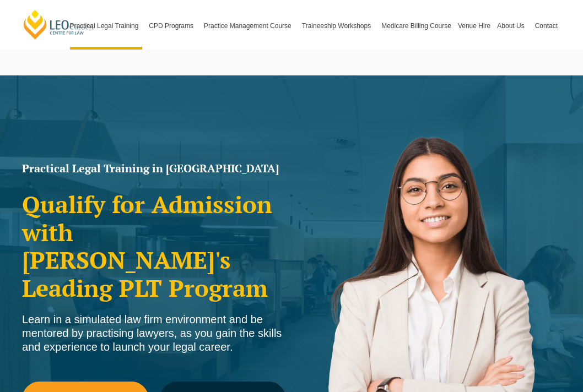 The image size is (583, 392). What do you see at coordinates (107, 26) in the screenshot?
I see `a: Practical Legal Training` at bounding box center [107, 26].